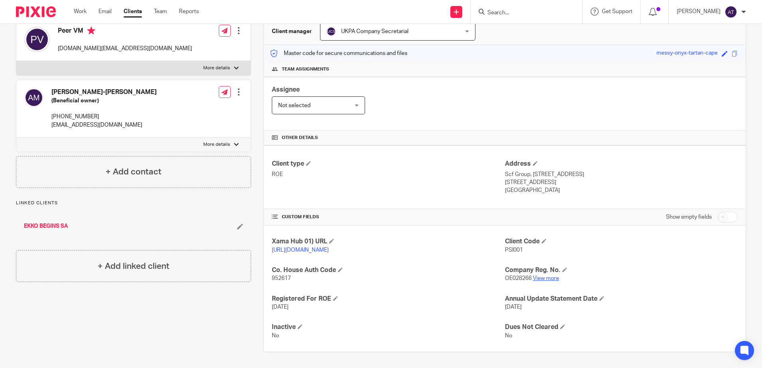 The height and width of the screenshot is (368, 762). Describe the element at coordinates (621, 270) in the screenshot. I see `h4: Company Reg. No.` at that location.